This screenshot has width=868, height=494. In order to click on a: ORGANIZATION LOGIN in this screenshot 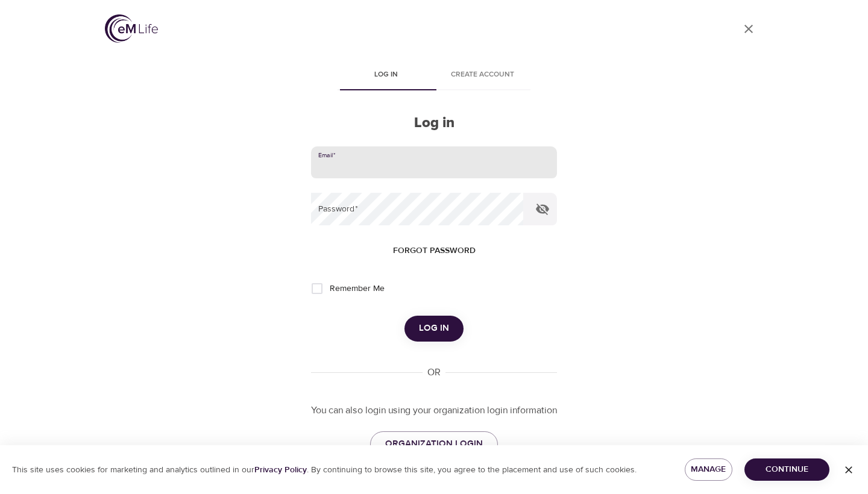, I will do `click(434, 444)`.